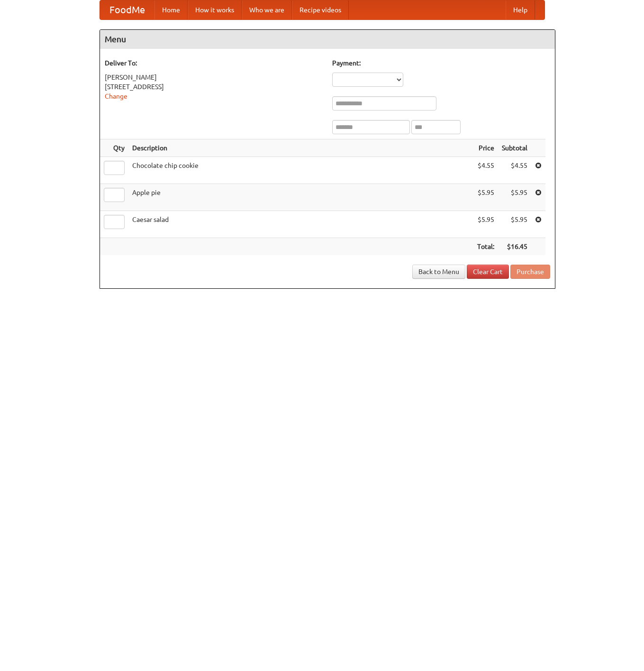  Describe the element at coordinates (171, 10) in the screenshot. I see `a: Home` at that location.